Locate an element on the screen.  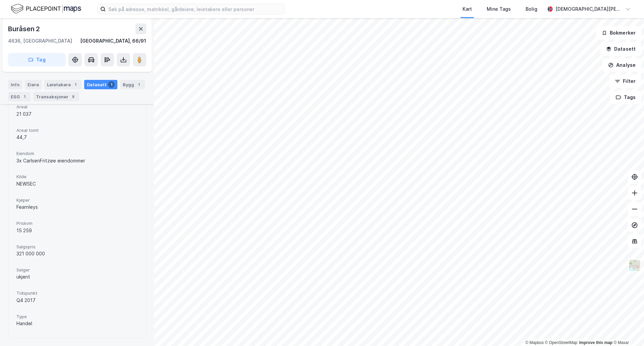
span: Areal tomt is located at coordinates (77, 130).